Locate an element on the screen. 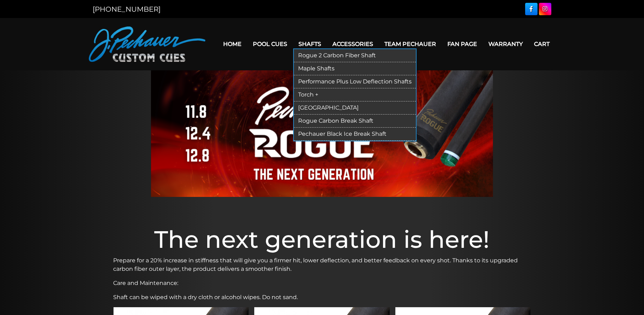 The height and width of the screenshot is (315, 644). a: Team Pechauer is located at coordinates (411, 44).